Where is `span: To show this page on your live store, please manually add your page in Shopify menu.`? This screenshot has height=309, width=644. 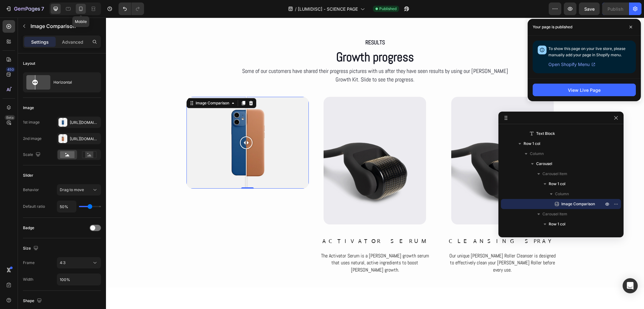 span: To show this page on your live store, please manually add your page in Shopify menu. is located at coordinates (587, 52).